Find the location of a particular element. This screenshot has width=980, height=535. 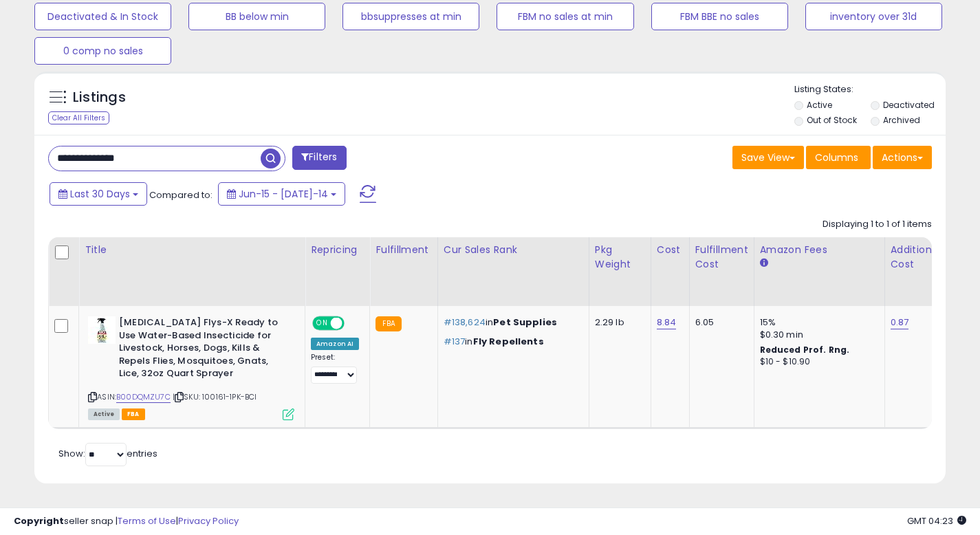

div: seller snap | | is located at coordinates (126, 521).